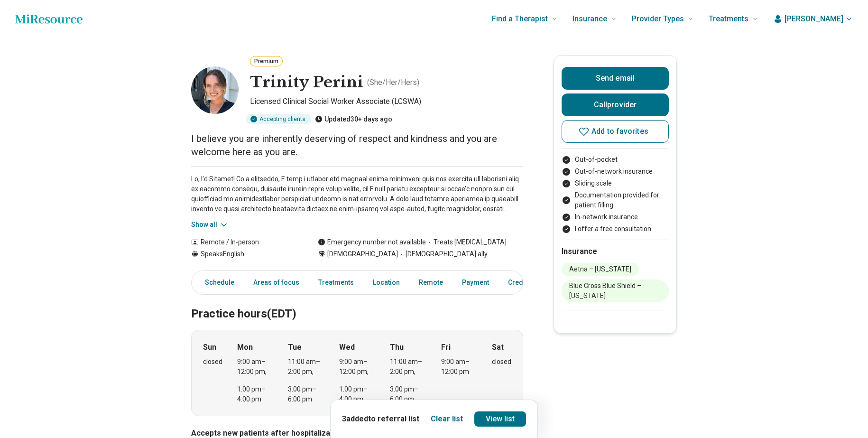  I want to click on button: Add to favorites, so click(615, 132).